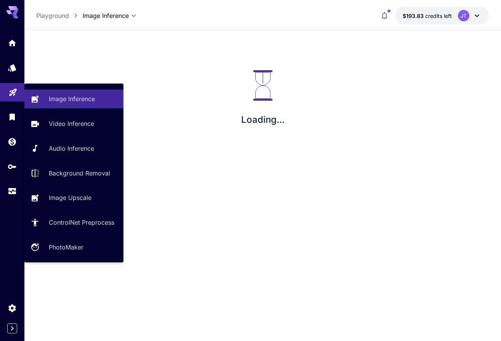  What do you see at coordinates (70, 197) in the screenshot?
I see `p: Image Upscale` at bounding box center [70, 197].